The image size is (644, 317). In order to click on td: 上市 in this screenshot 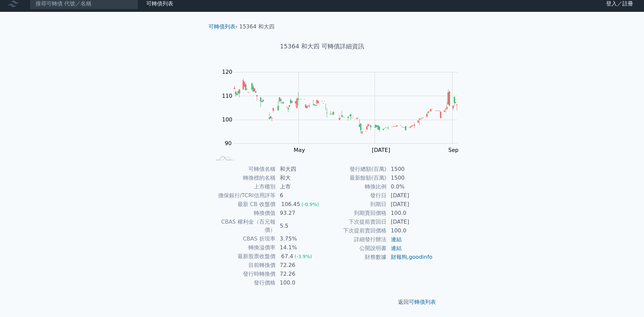, I will do `click(299, 187)`.